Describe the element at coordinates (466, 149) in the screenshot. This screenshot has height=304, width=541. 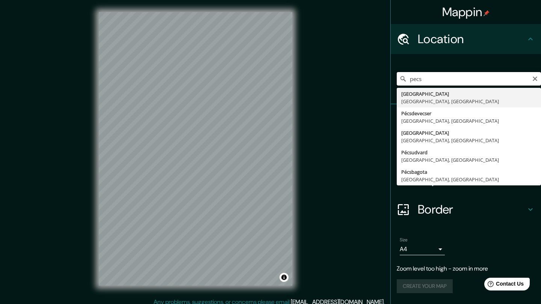
I see `div: Style` at that location.